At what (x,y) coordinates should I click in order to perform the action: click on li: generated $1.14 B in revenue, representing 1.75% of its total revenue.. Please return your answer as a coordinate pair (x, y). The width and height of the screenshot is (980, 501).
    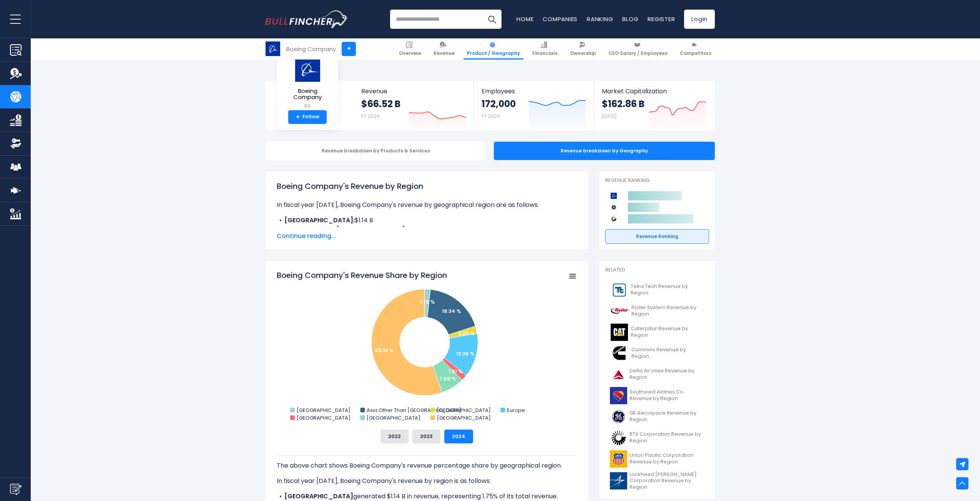
    Looking at the image, I should click on (426, 497).